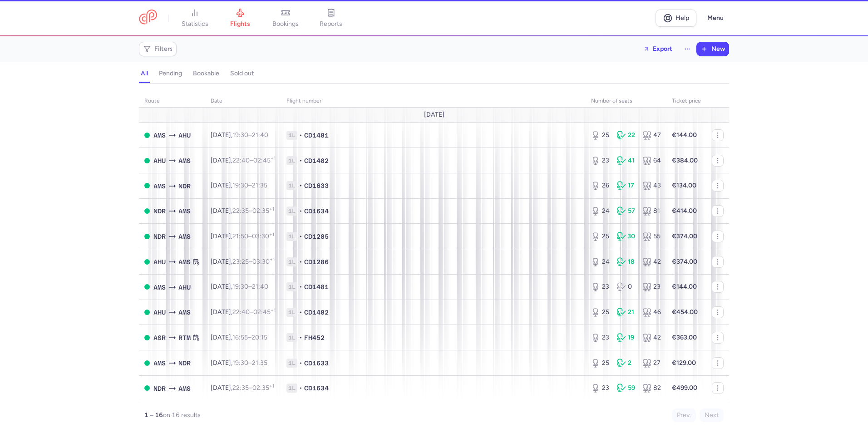 The height and width of the screenshot is (433, 868). What do you see at coordinates (316, 262) in the screenshot?
I see `span: CD1286` at bounding box center [316, 262].